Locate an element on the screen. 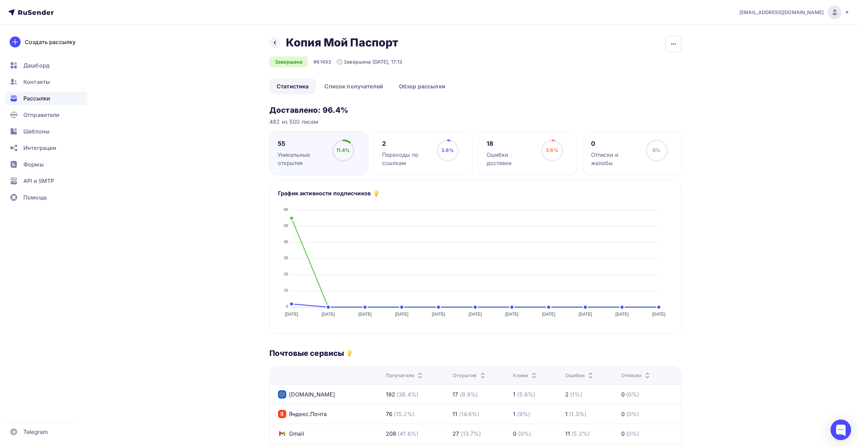  div: Яндекс.Почта is located at coordinates (302, 414).